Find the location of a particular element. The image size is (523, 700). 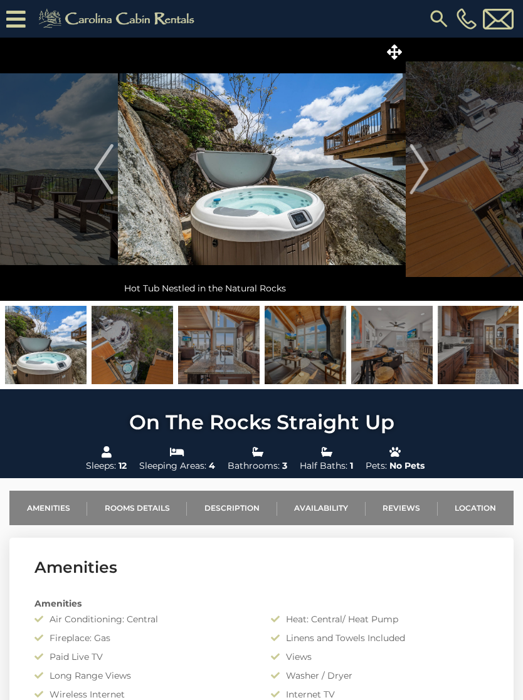

a: Amenities is located at coordinates (48, 508).